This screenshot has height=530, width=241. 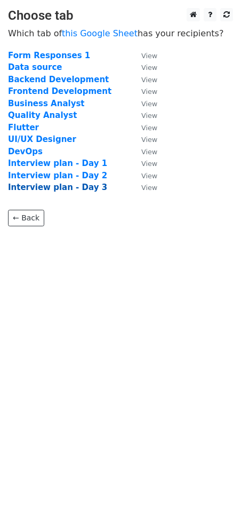 What do you see at coordinates (58, 187) in the screenshot?
I see `a: Interview plan - Day 3` at bounding box center [58, 187].